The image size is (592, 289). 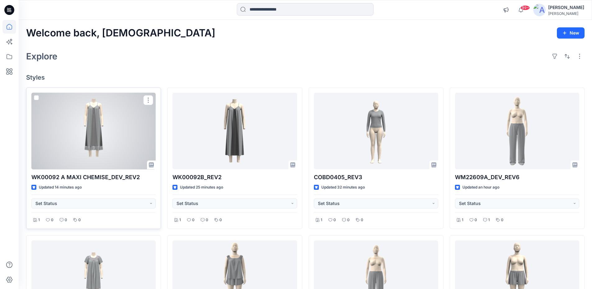 What do you see at coordinates (94, 131) in the screenshot?
I see `a: WK00092 A MAXI CHEMISE_DEV_REV2` at bounding box center [94, 131].